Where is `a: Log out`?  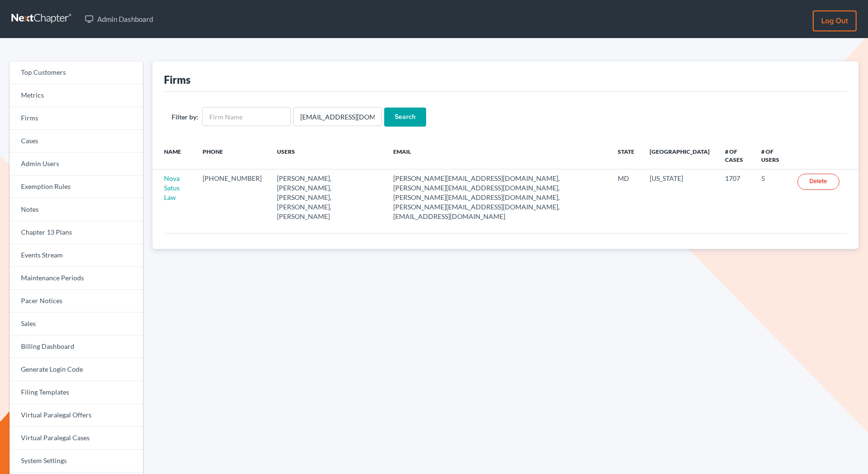
a: Log out is located at coordinates (835, 21).